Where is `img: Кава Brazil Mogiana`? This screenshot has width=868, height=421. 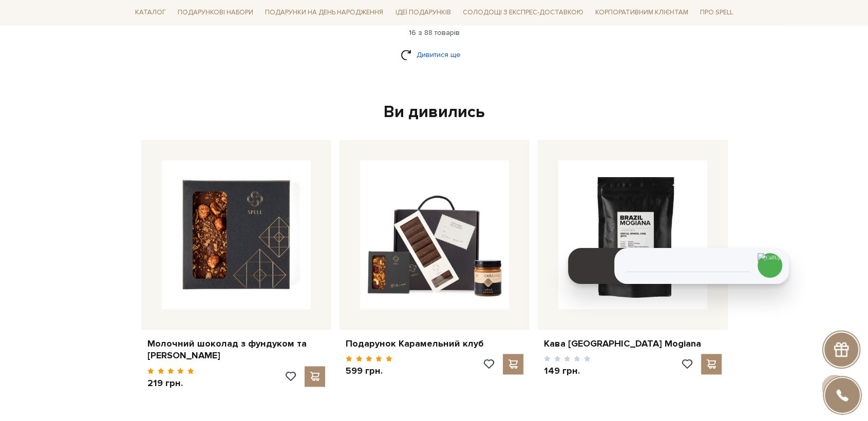 img: Кава Brazil Mogiana is located at coordinates (633, 235).